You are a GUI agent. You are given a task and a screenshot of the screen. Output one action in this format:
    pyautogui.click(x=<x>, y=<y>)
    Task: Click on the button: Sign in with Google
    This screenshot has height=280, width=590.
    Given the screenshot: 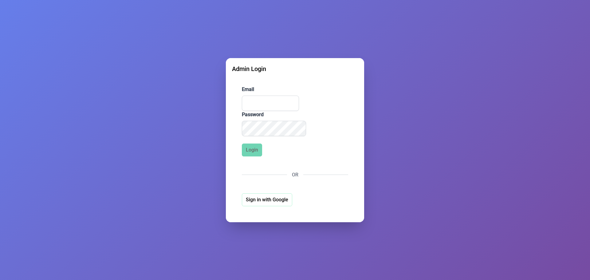 What is the action you would take?
    pyautogui.click(x=267, y=200)
    